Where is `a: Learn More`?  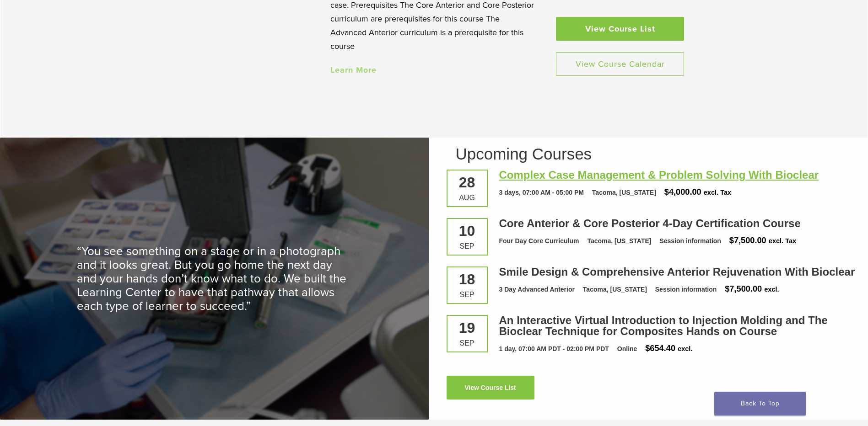 a: Learn More is located at coordinates (353, 70).